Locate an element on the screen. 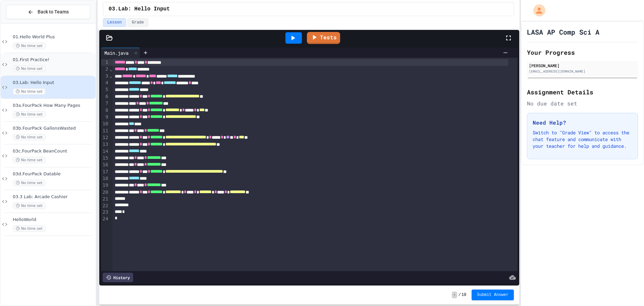  span: HelloWorld is located at coordinates (53, 219).